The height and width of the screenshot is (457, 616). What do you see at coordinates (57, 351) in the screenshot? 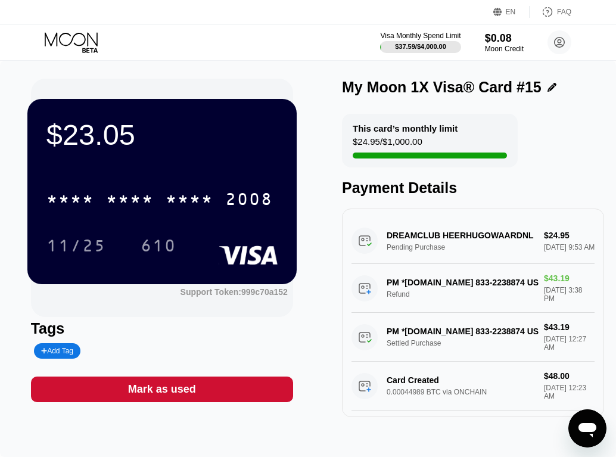
I see `div: Add Tag` at bounding box center [57, 351].